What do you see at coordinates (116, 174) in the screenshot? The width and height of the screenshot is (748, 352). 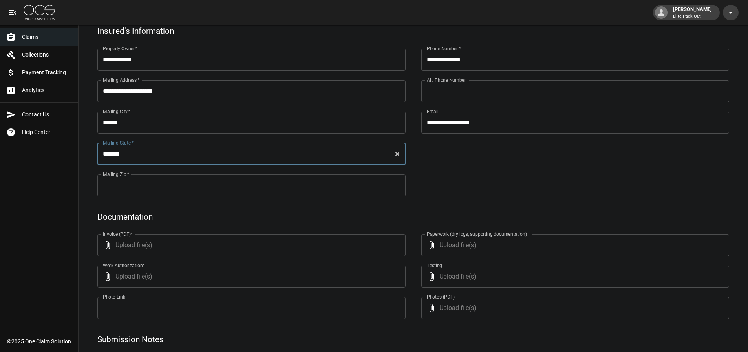 I see `label: Mailing Zip` at bounding box center [116, 174].